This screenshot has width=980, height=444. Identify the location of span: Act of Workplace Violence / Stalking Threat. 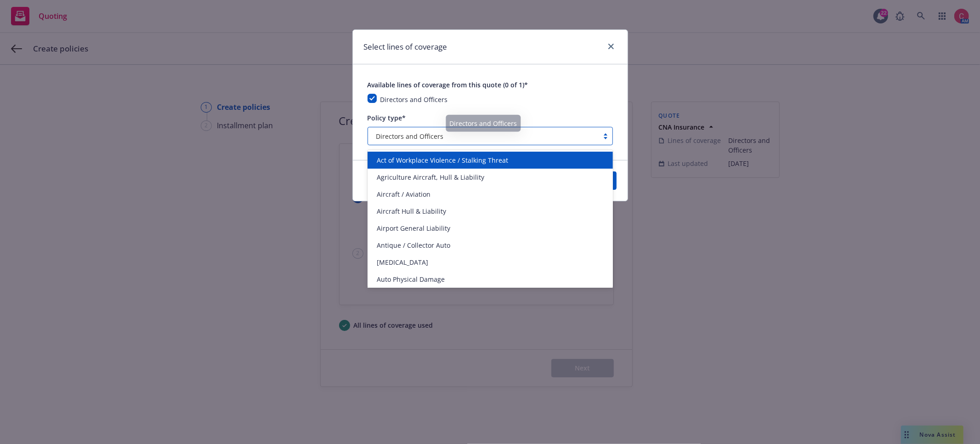
(443, 160).